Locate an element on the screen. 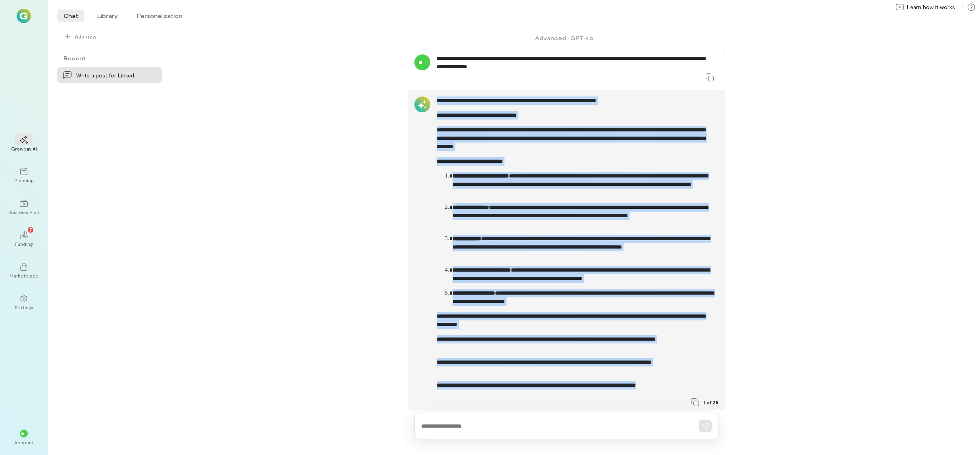  a: Settings is located at coordinates (24, 303).